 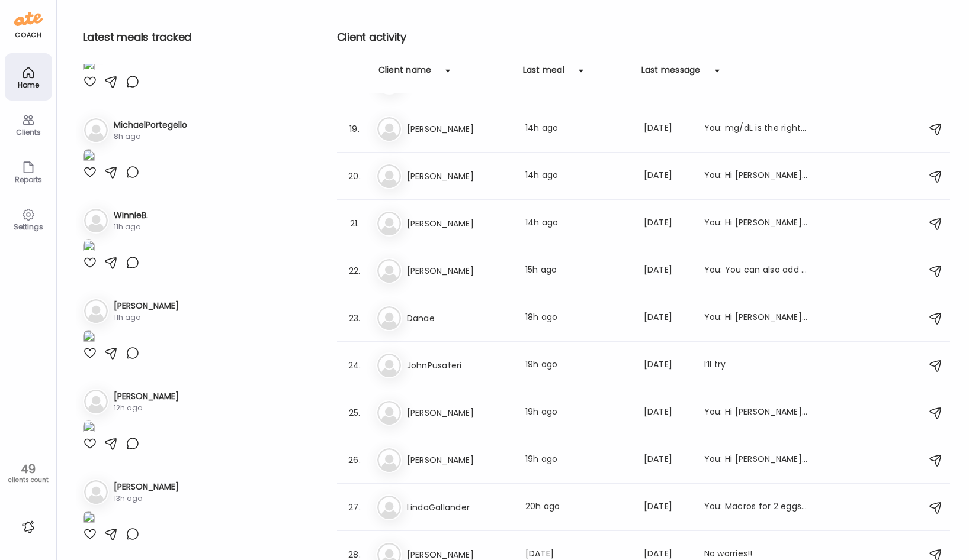 I want to click on div: 23., so click(x=354, y=319).